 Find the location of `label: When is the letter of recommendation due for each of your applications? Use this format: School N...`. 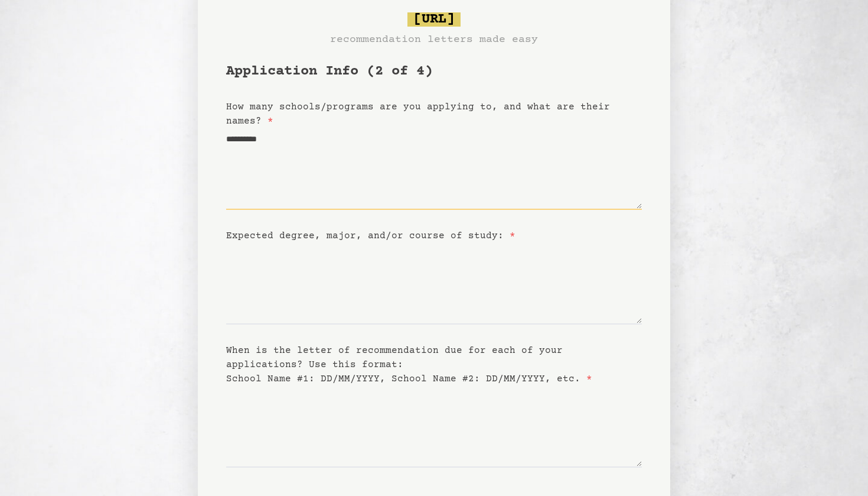

label: When is the letter of recommendation due for each of your applications? Use this format: School N... is located at coordinates (410, 365).